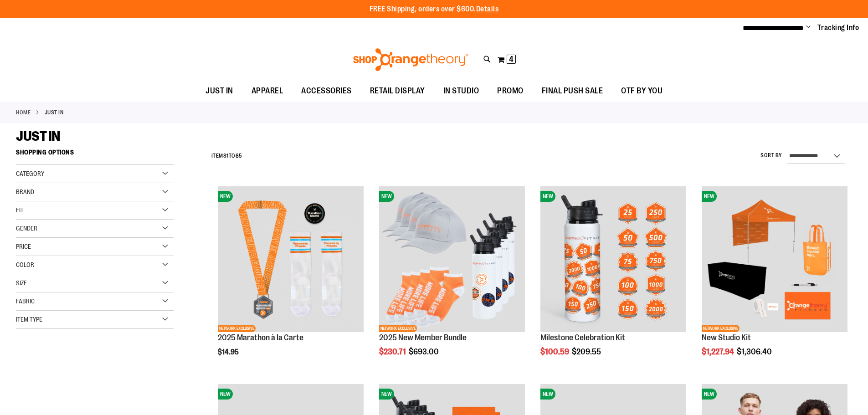 The height and width of the screenshot is (415, 868). I want to click on span: $1,227.94, so click(718, 352).